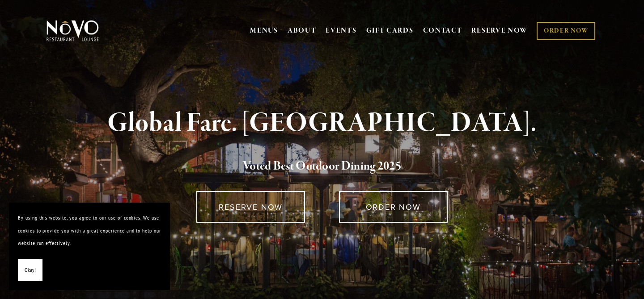 The image size is (644, 299). I want to click on a: Voted Best Outdoor Dining 202, so click(319, 167).